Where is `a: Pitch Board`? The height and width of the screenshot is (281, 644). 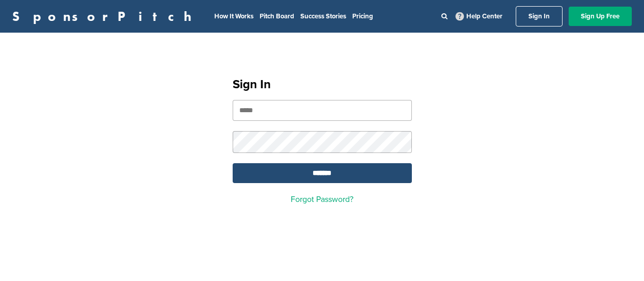 a: Pitch Board is located at coordinates (277, 16).